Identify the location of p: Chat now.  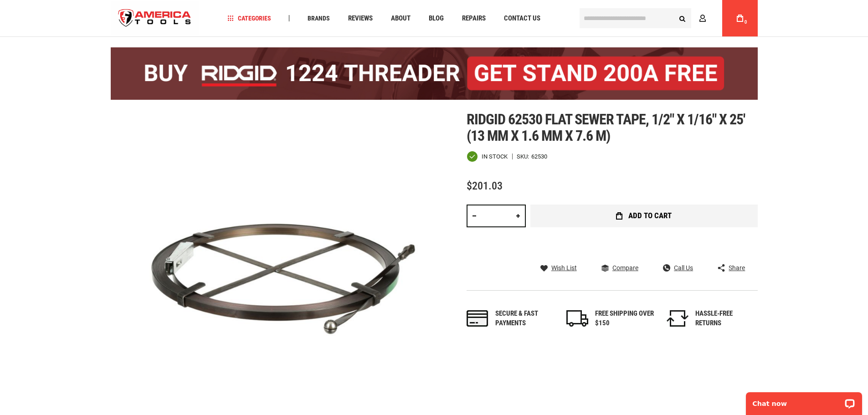
(58, 17).